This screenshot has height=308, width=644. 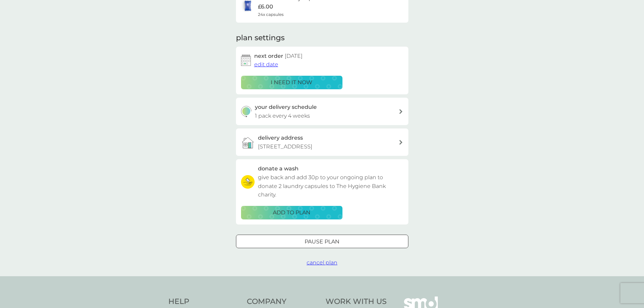 I want to click on button: cancel plan, so click(x=322, y=263).